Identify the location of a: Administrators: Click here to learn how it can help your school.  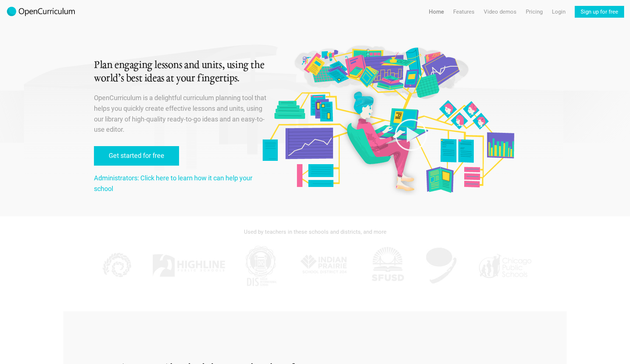
(173, 184).